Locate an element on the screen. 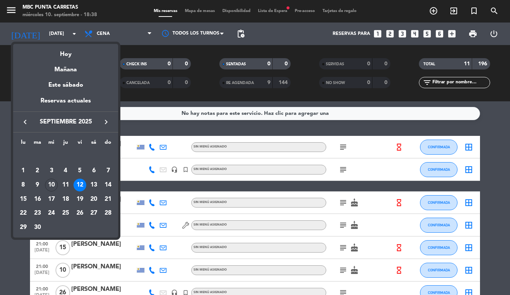 The width and height of the screenshot is (510, 295). div: 3 is located at coordinates (51, 170).